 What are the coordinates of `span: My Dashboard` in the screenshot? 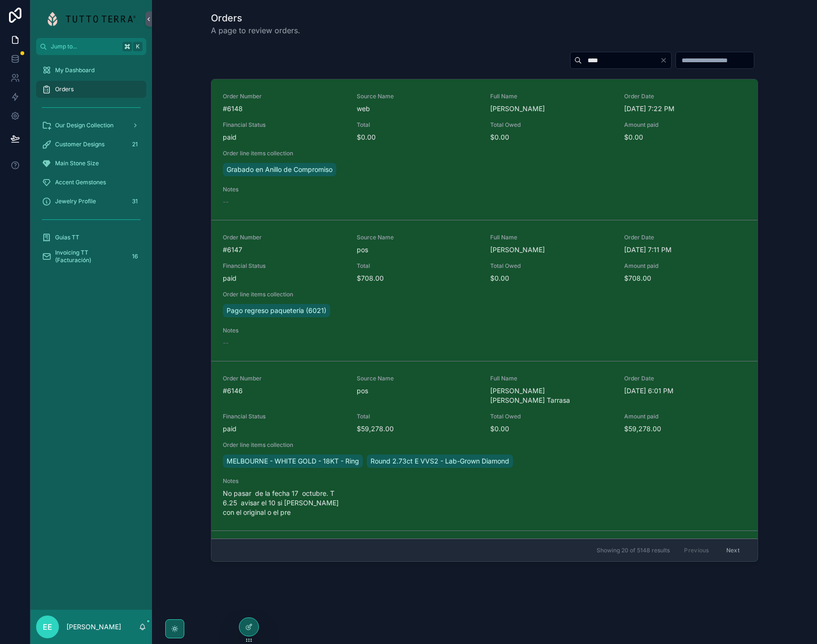 It's located at (74, 70).